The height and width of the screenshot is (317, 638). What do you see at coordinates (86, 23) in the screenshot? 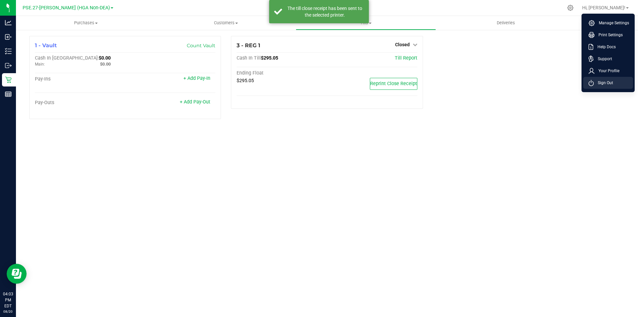
I see `span: Purchases` at bounding box center [86, 23].